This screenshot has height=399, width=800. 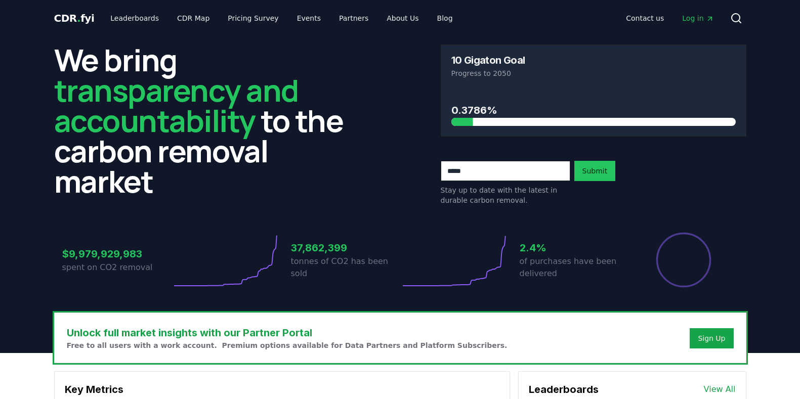 I want to click on a: Pricing Survey, so click(x=253, y=18).